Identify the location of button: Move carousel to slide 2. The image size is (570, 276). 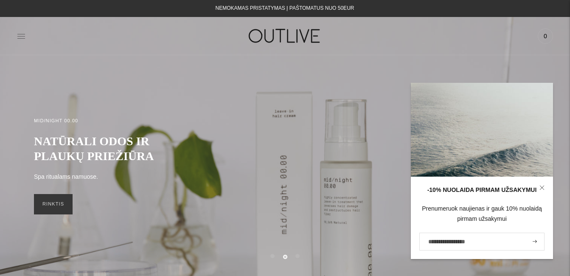
(285, 257).